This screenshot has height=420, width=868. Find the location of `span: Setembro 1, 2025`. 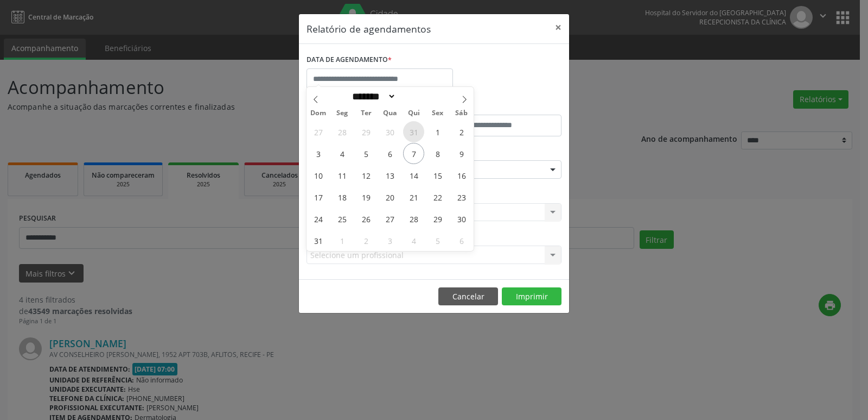

span: Setembro 1, 2025 is located at coordinates (342, 240).